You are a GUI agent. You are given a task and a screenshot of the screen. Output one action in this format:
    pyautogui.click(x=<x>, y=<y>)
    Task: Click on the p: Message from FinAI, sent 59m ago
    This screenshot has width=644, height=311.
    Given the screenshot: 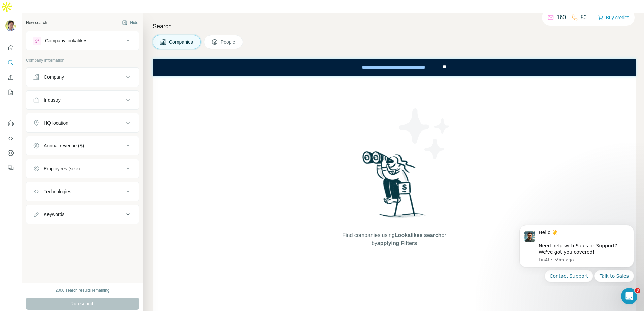 What is the action you would take?
    pyautogui.click(x=74, y=41)
    